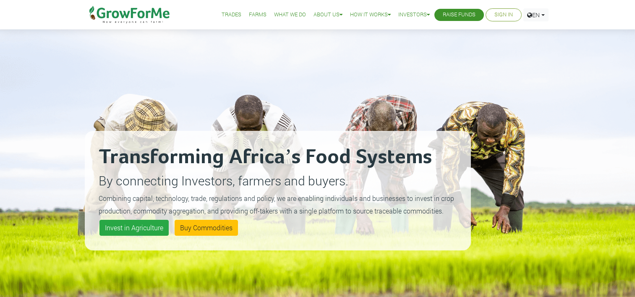 This screenshot has width=635, height=297. I want to click on a: About Us, so click(328, 15).